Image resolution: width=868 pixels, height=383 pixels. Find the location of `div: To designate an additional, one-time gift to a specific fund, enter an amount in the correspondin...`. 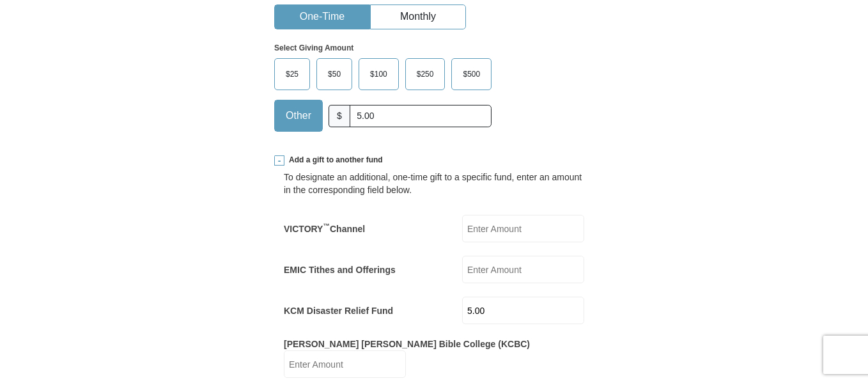

div: To designate an additional, one-time gift to a specific fund, enter an amount in the correspondin... is located at coordinates (434, 184).